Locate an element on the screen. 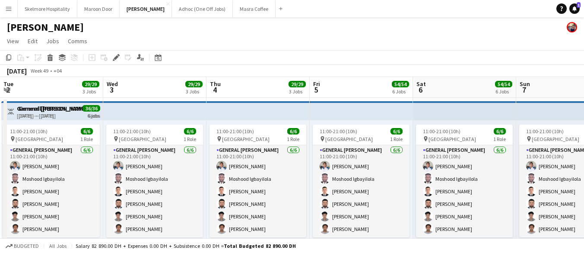  span: Tue is located at coordinates (8, 84).